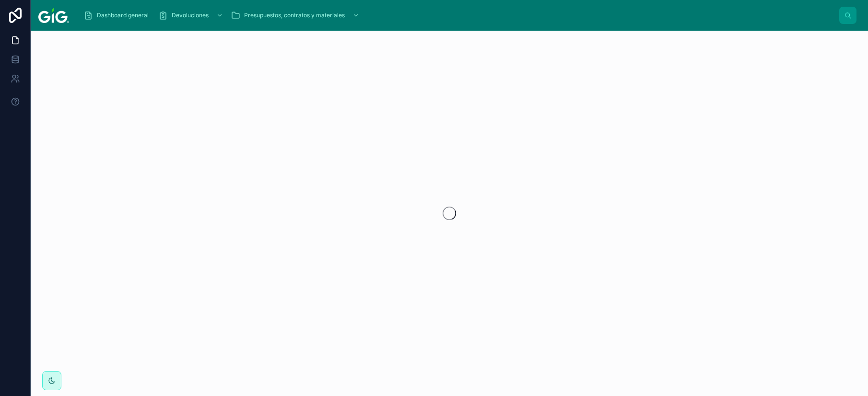 The height and width of the screenshot is (396, 868). I want to click on span: Presupuestos, contratos y materiales, so click(295, 16).